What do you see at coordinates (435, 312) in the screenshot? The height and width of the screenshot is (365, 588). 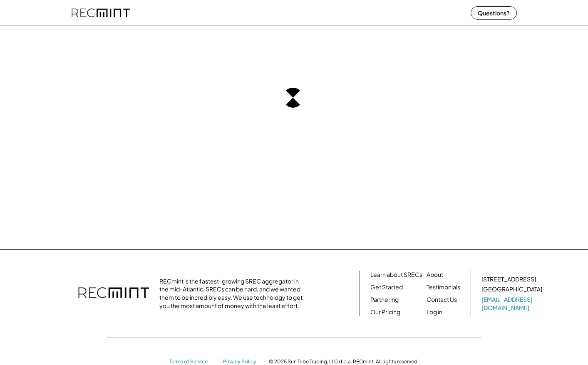 I see `a: Log in` at bounding box center [435, 312].